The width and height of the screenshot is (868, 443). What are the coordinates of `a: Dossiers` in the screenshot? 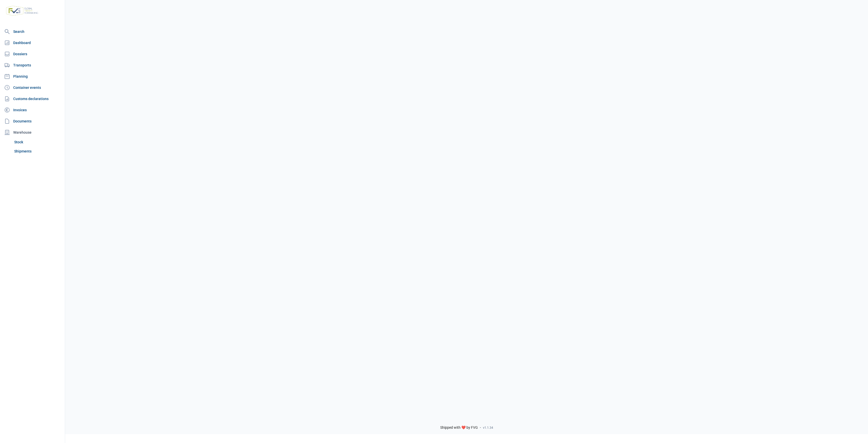 It's located at (32, 54).